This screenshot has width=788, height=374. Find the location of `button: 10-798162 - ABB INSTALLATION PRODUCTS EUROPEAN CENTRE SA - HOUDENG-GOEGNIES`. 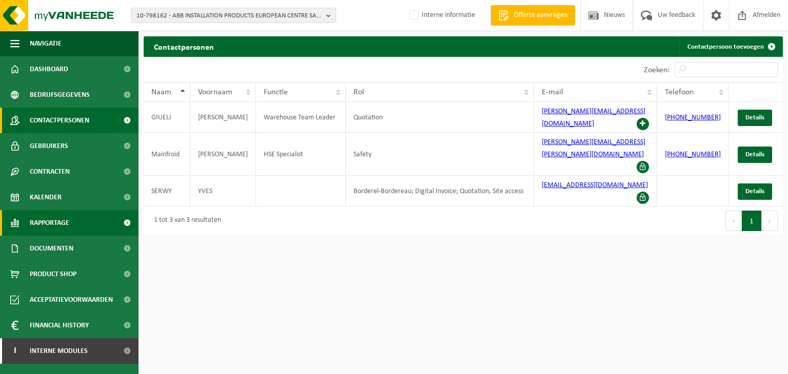

button: 10-798162 - ABB INSTALLATION PRODUCTS EUROPEAN CENTRE SA - HOUDENG-GOEGNIES is located at coordinates (233, 15).